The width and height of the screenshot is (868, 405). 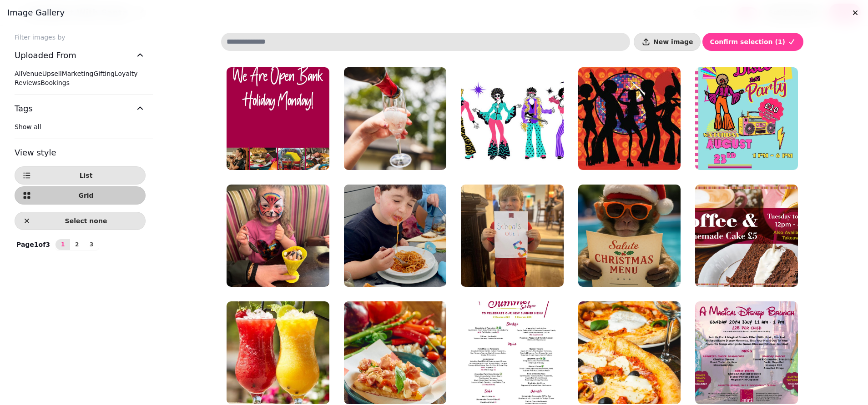 I want to click on span: Loyalty, so click(x=126, y=73).